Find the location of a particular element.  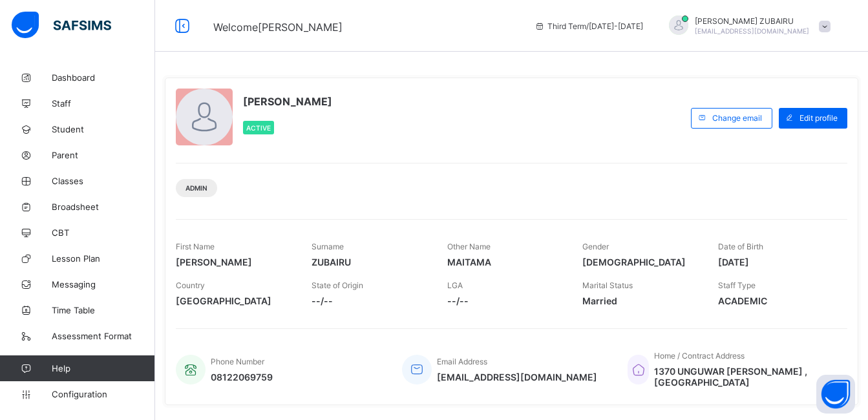

span: Home / Contract Address is located at coordinates (699, 355).